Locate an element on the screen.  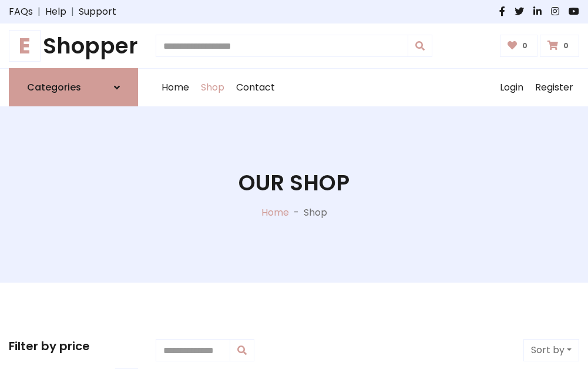
a: Register is located at coordinates (554, 87).